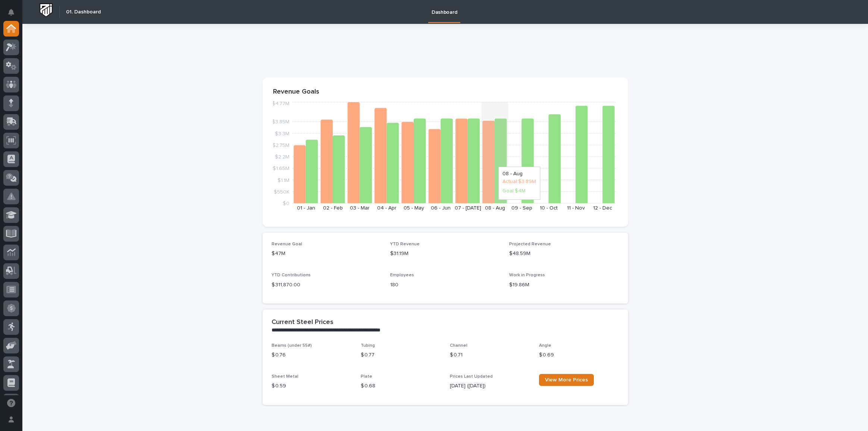  I want to click on text: 04 - Apr, so click(387, 208).